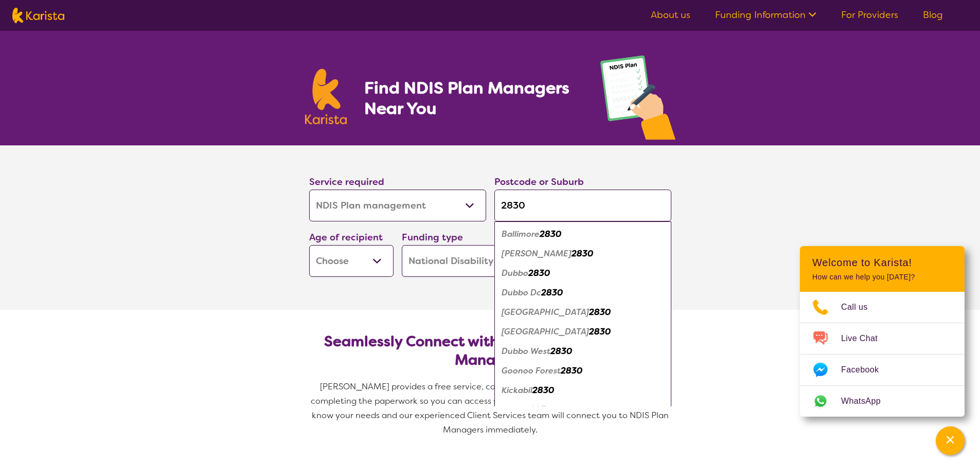  Describe the element at coordinates (766, 15) in the screenshot. I see `a: Funding Information` at that location.